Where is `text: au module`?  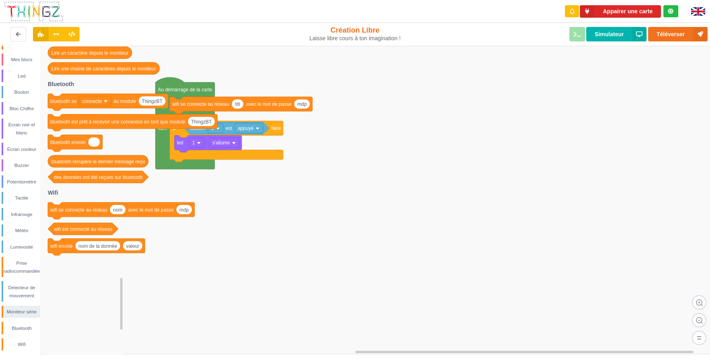 text: au module is located at coordinates (125, 101).